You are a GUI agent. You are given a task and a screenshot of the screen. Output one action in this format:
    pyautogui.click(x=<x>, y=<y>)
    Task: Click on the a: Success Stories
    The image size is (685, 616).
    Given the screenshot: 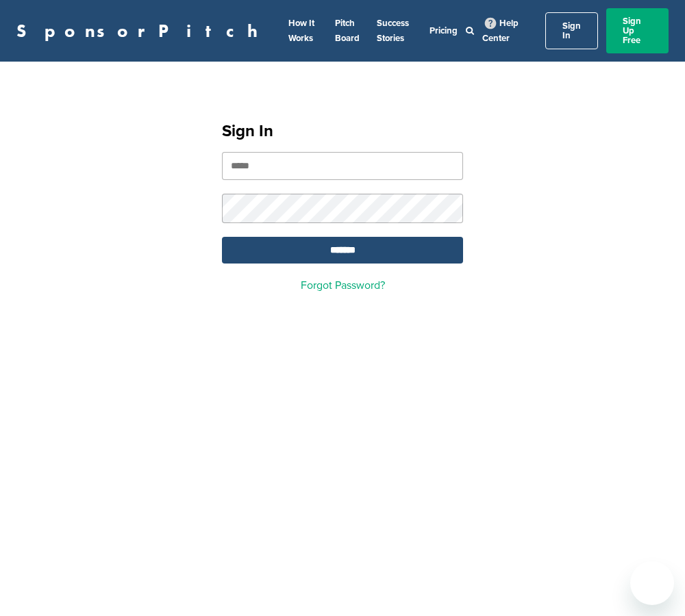 What is the action you would take?
    pyautogui.click(x=392, y=31)
    